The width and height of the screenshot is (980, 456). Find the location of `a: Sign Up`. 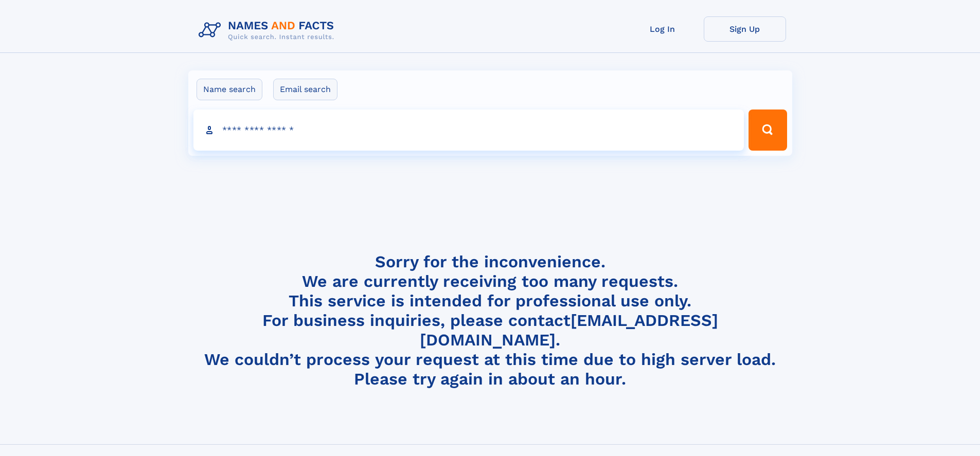

a: Sign Up is located at coordinates (745, 29).